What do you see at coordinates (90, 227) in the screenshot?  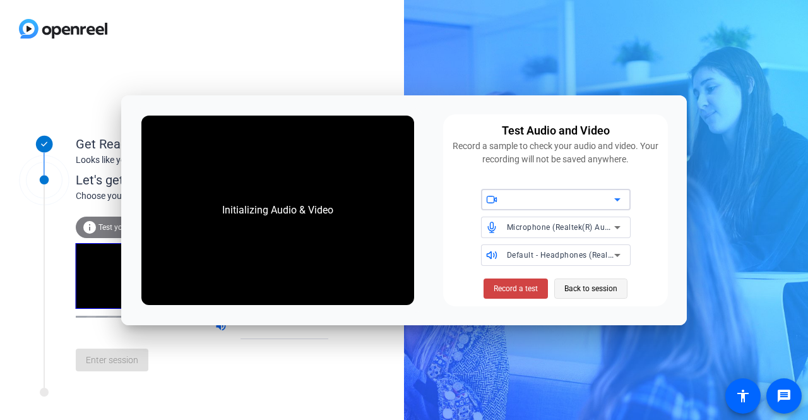 I see `mat-icon: info` at bounding box center [90, 227].